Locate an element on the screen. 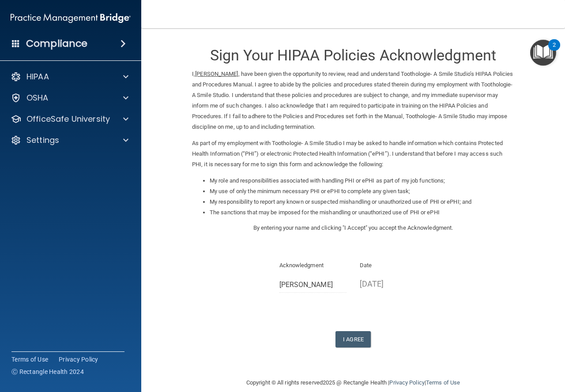 This screenshot has width=565, height=392. img: PMB logo is located at coordinates (70, 18).